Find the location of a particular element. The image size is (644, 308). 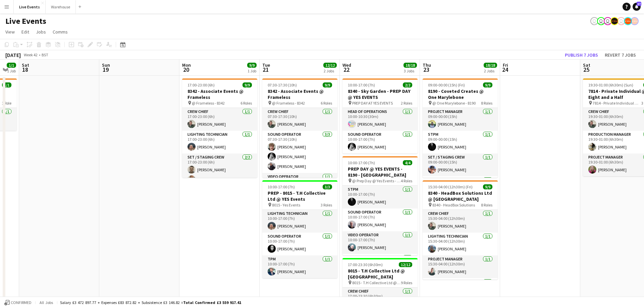

app-job-card: 10:00-17:00 (7h)2/28340 - Sky Garden - PREP DAY @ YES EVENTS PREP DAY AT YES EVENTS2 RolesHead of... is located at coordinates (380, 116).